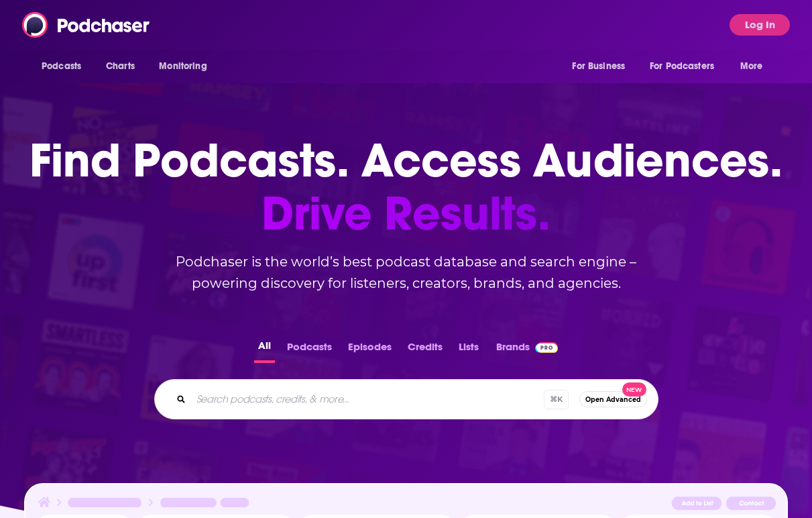 The height and width of the screenshot is (518, 812). I want to click on h1: Find Podcasts. Access Audiences., so click(406, 187).